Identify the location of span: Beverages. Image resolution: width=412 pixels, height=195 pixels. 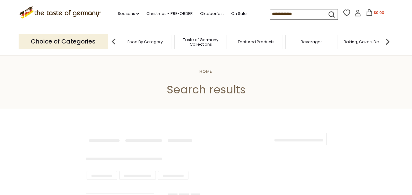
(311, 42).